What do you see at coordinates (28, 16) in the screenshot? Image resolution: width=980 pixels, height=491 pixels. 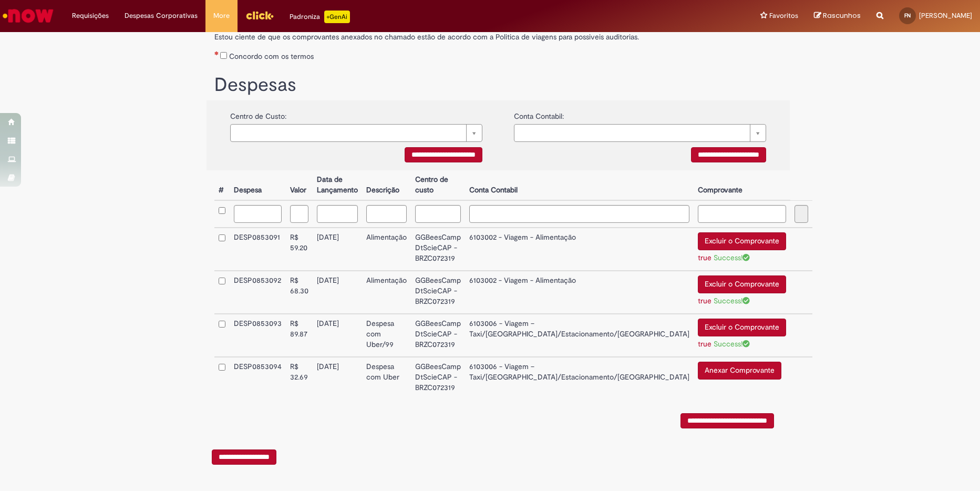 I see `img: ServiceNow` at bounding box center [28, 16].